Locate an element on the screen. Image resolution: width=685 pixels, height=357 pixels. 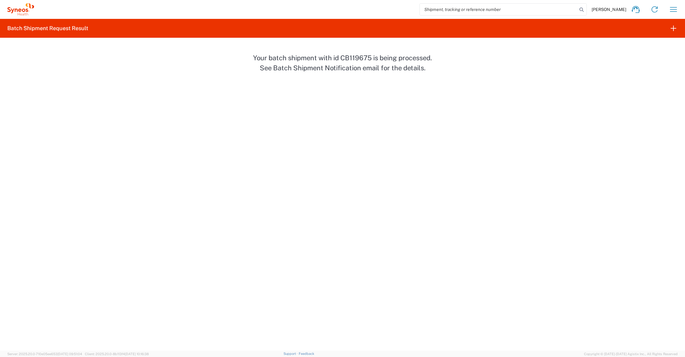
span: Client: 2025.20.0-8b113f4 is located at coordinates (117, 354).